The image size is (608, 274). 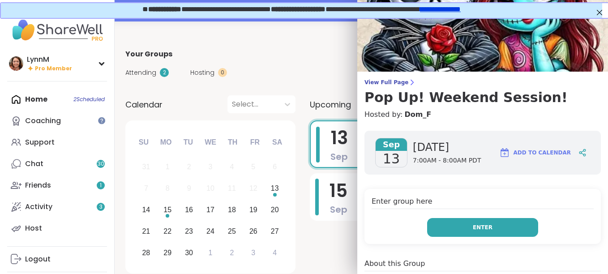 What do you see at coordinates (16, 64) in the screenshot?
I see `img: LynnM` at bounding box center [16, 64].